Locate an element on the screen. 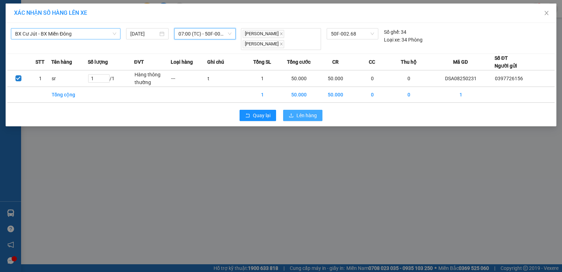 Image resolution: width=562 pixels, height=272 pixels. button: rollbackQuay lại is located at coordinates (258, 115).